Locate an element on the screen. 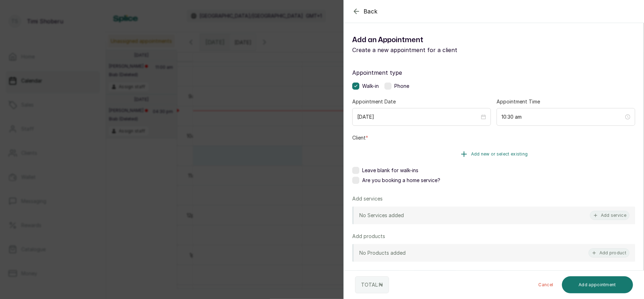 Image resolution: width=644 pixels, height=299 pixels. label: Appointment Time is located at coordinates (518, 102).